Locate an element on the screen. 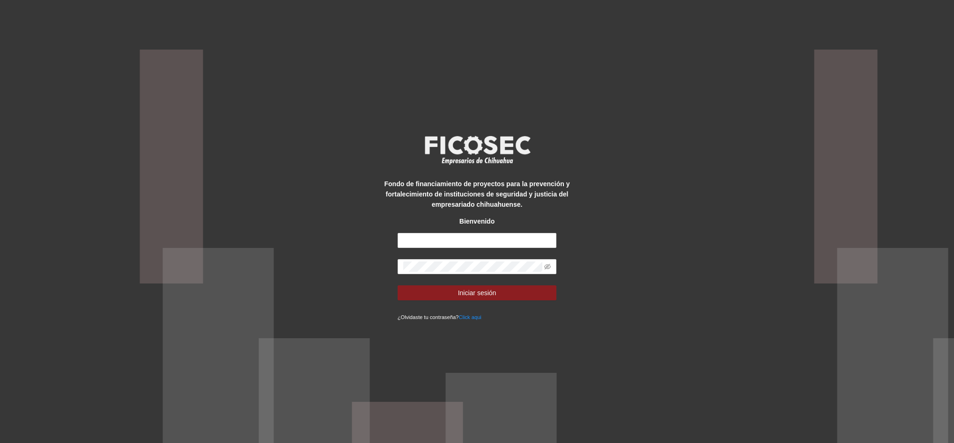  span: Iniciar sesión is located at coordinates (477, 293).